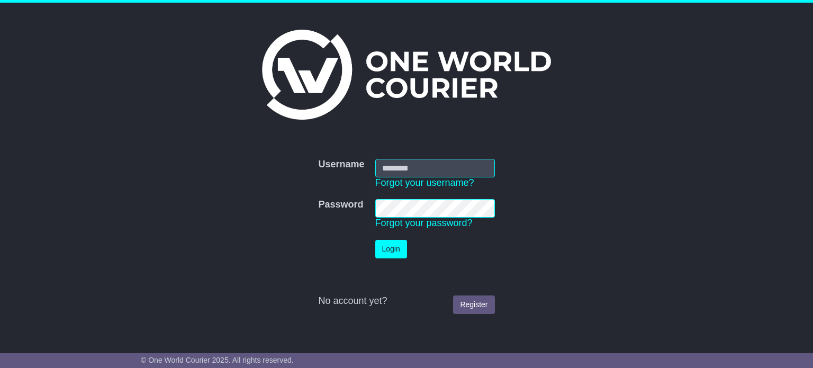  Describe the element at coordinates (425, 183) in the screenshot. I see `a: Forgot your username?` at that location.